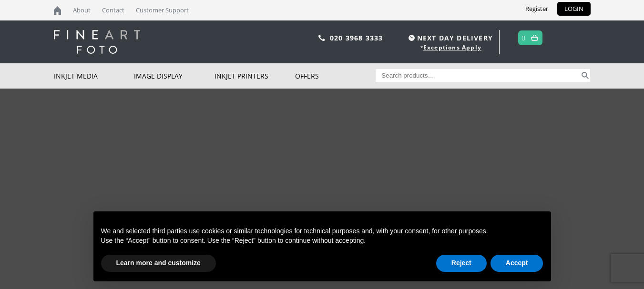  Describe the element at coordinates (97, 42) in the screenshot. I see `img: logo-white.svg` at that location.